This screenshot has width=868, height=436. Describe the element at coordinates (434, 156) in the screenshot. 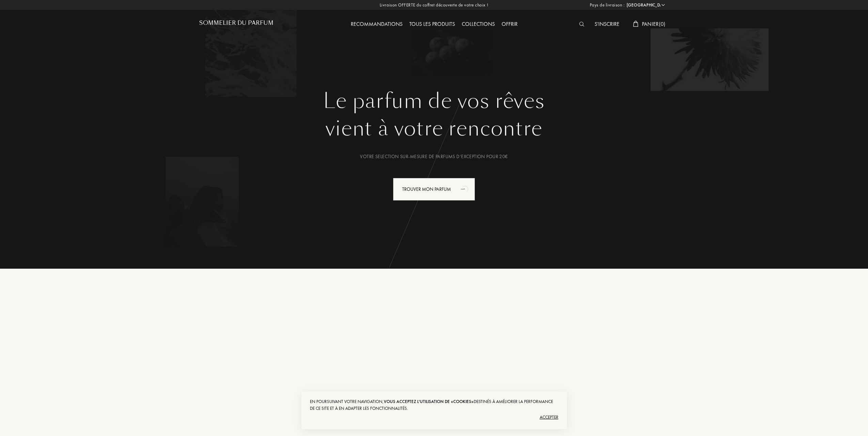

I see `div: Votre selection sur-mesure de parfums d’exception pour 20€` at that location.